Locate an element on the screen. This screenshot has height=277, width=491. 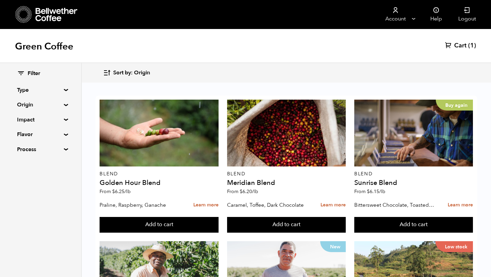
p: Buy again is located at coordinates (455, 105).